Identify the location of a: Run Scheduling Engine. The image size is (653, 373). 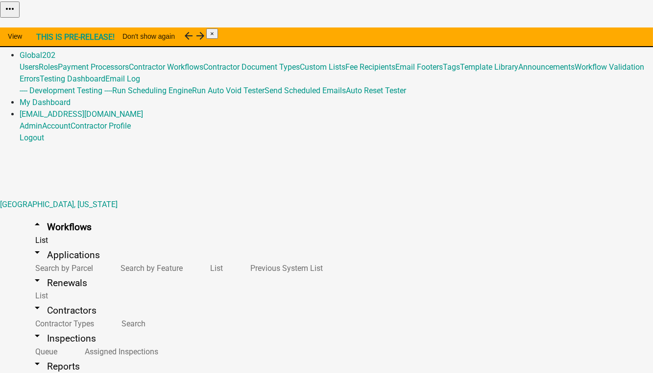
(152, 90).